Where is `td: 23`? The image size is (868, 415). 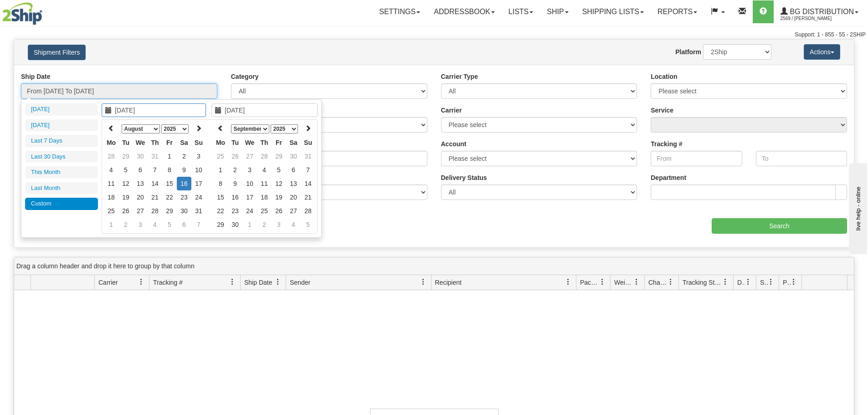 td: 23 is located at coordinates (235, 211).